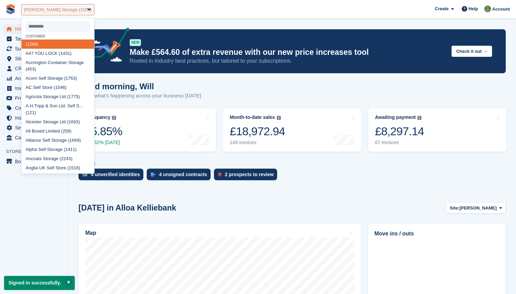 Image resolution: width=516 pixels, height=294 pixels. Describe the element at coordinates (473, 9) in the screenshot. I see `span: Help` at that location.